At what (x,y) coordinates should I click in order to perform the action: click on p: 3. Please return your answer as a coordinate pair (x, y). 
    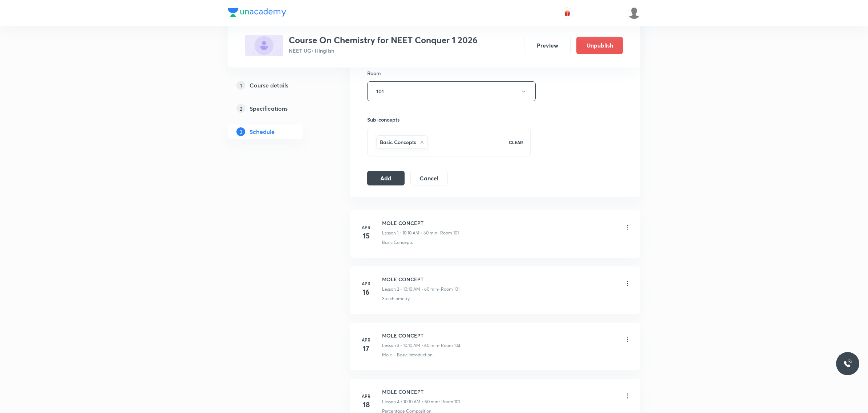
    Looking at the image, I should click on (241, 132).